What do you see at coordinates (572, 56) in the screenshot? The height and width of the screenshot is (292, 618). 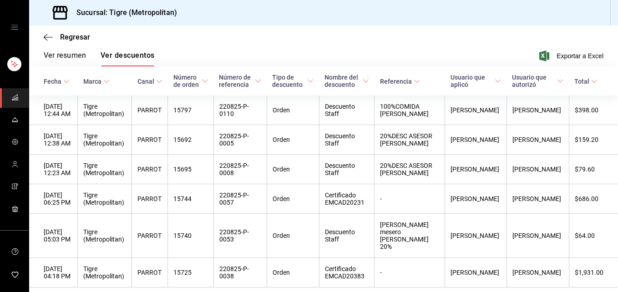 I see `button: Exportar a Excel` at bounding box center [572, 56].